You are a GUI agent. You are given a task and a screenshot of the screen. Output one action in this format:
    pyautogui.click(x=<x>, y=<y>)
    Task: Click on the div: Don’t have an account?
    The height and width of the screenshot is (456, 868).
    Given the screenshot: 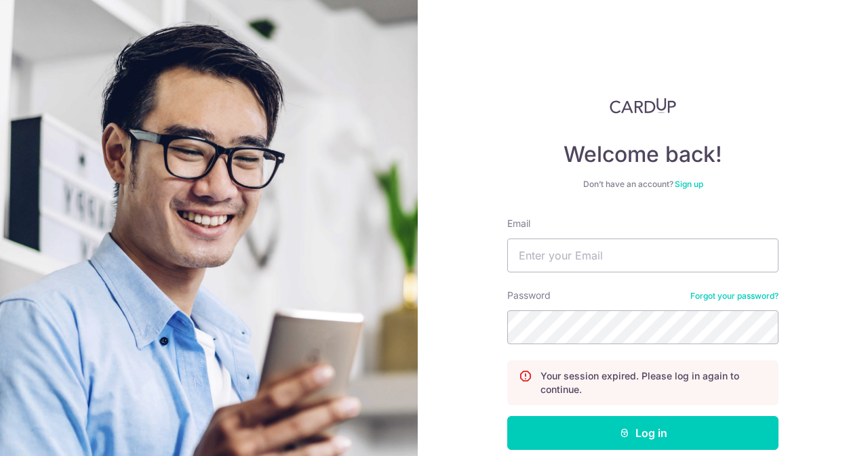 What is the action you would take?
    pyautogui.click(x=643, y=184)
    